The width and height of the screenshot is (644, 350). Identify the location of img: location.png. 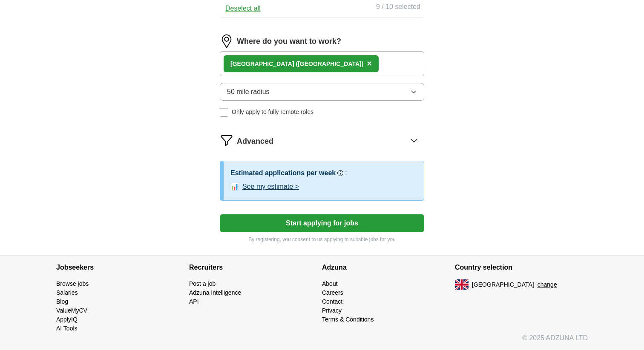
(227, 41).